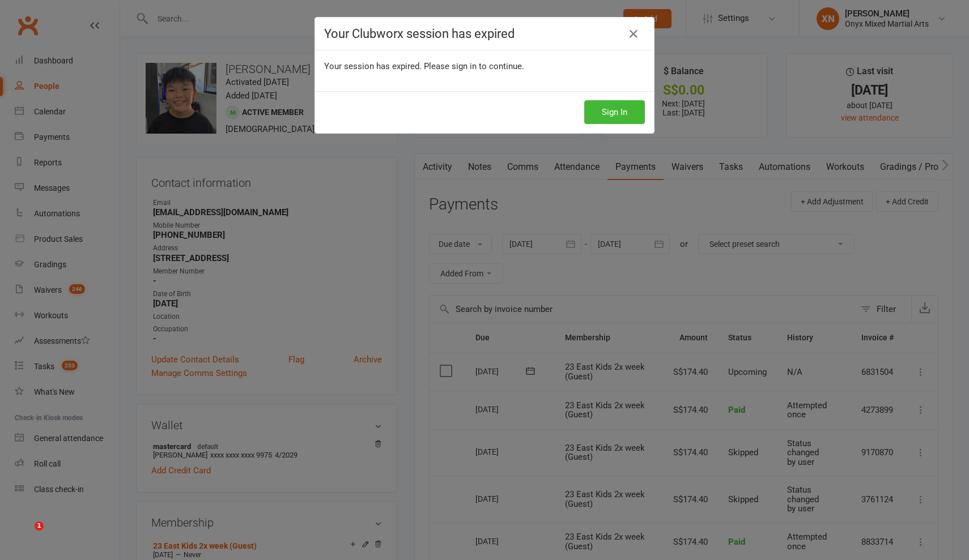  What do you see at coordinates (634, 34) in the screenshot?
I see `a: Close` at bounding box center [634, 34].